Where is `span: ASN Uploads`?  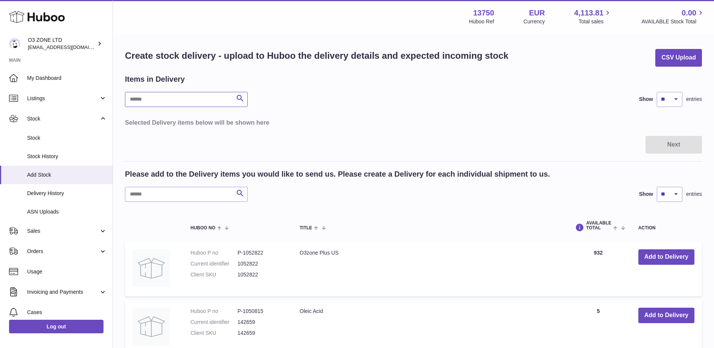 span: ASN Uploads is located at coordinates (67, 211).